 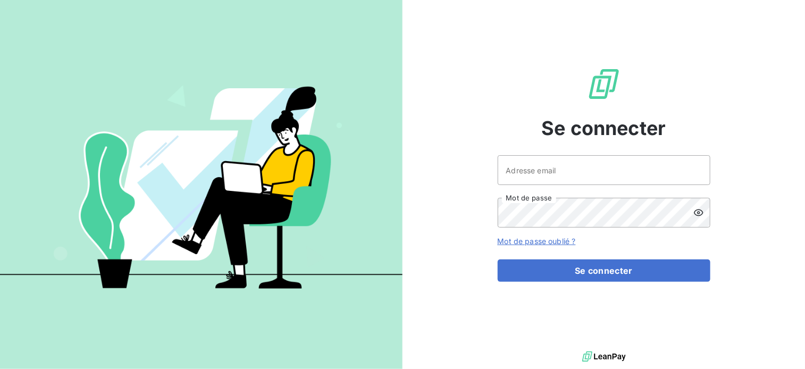 I want to click on span: Se connecter, so click(x=604, y=128).